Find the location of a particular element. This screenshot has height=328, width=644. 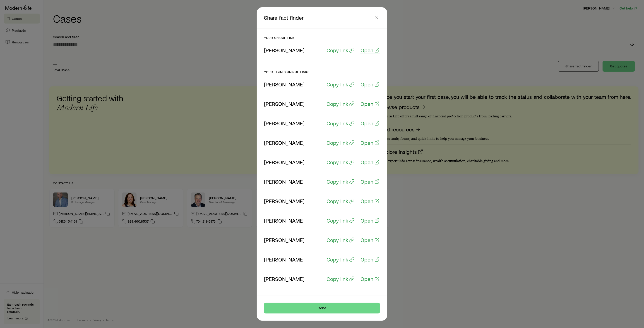

p: Your unique link is located at coordinates (322, 38).